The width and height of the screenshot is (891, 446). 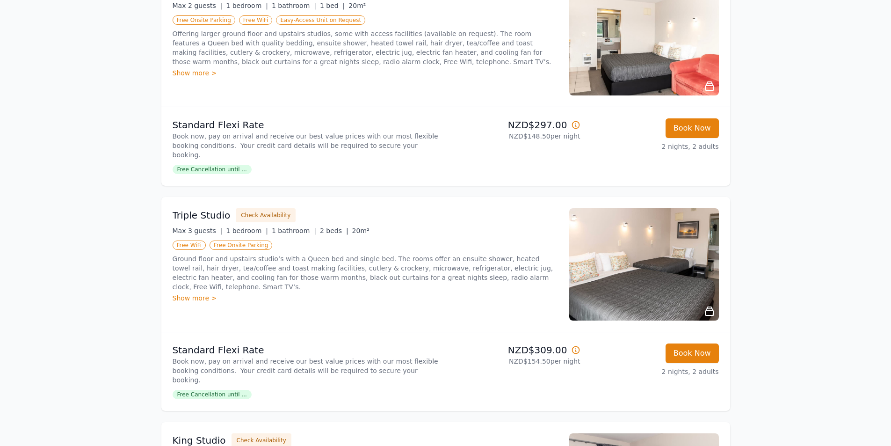 What do you see at coordinates (320, 20) in the screenshot?
I see `span: Easy-Access Unit on Request` at bounding box center [320, 20].